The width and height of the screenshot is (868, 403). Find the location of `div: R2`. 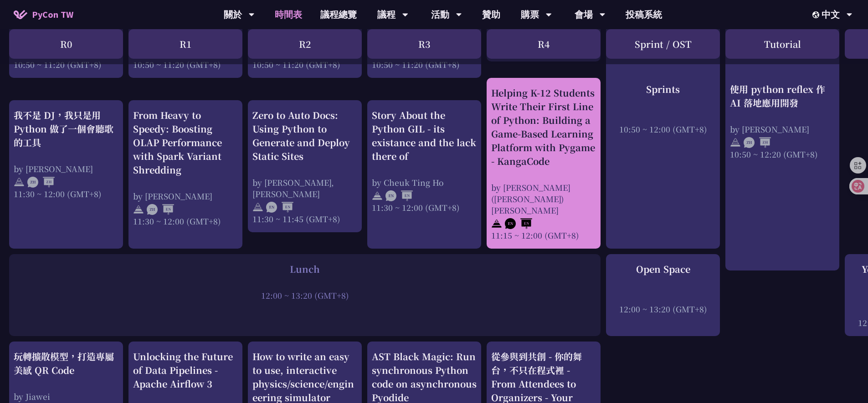

div: R2 is located at coordinates (305, 43).